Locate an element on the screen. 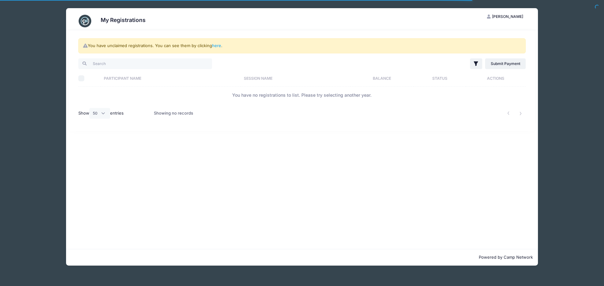  th: Participant Name: activate to sort column ascending is located at coordinates (170, 78).